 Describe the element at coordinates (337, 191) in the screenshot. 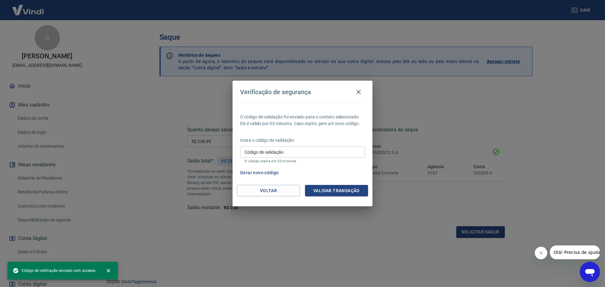

I see `button: Validar transação` at that location.